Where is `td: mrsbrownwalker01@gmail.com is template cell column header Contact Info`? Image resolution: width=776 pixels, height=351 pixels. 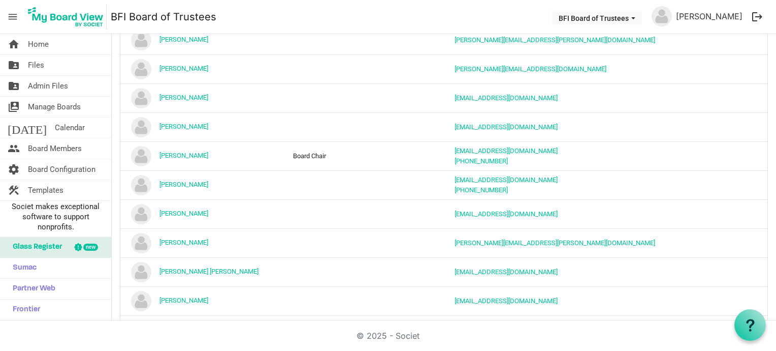
td: mrsbrownwalker01@gmail.com is template cell column header Contact Info is located at coordinates (557, 271).